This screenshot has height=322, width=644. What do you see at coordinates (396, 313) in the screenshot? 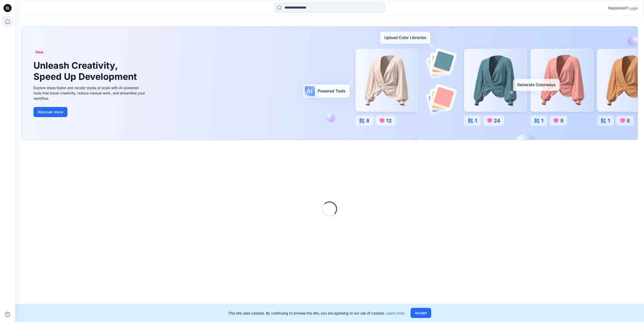
I see `a: Learn more` at bounding box center [396, 313].